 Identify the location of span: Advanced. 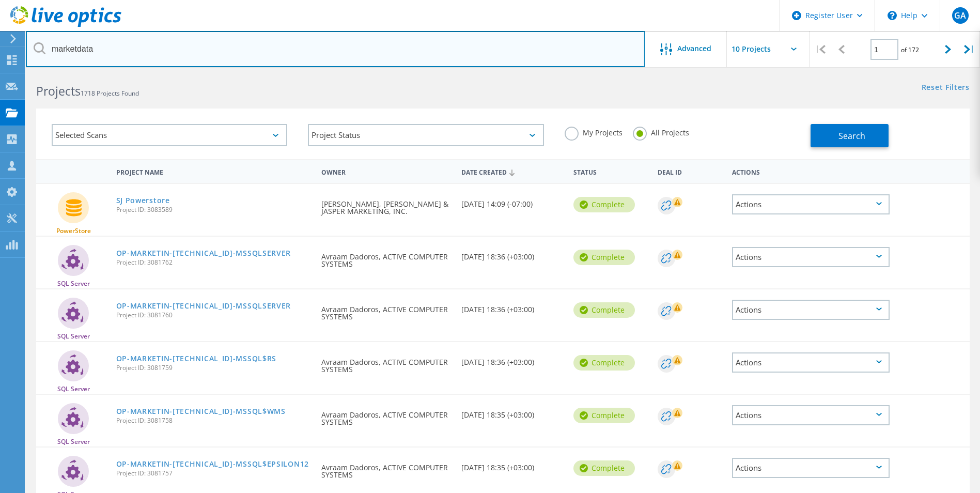
(694, 49).